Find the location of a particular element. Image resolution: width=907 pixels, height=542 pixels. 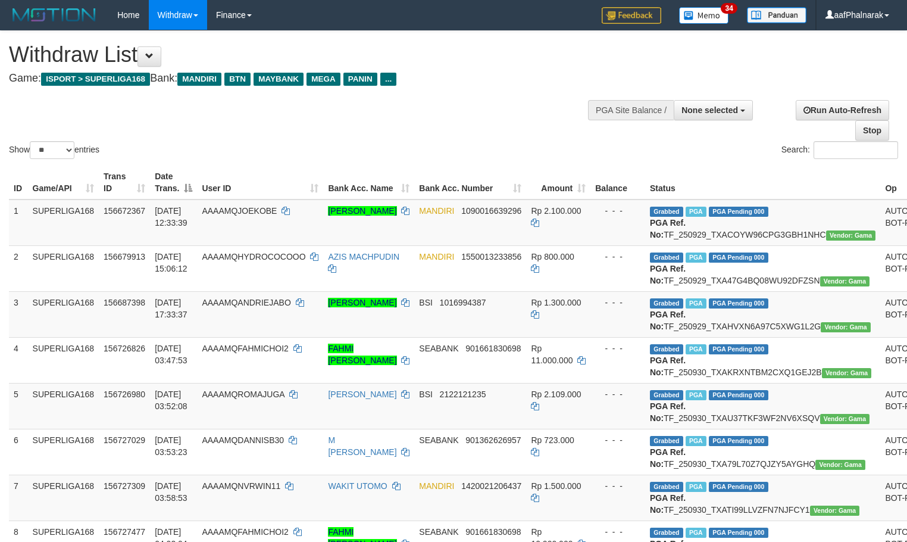

label: Search: is located at coordinates (840, 150).